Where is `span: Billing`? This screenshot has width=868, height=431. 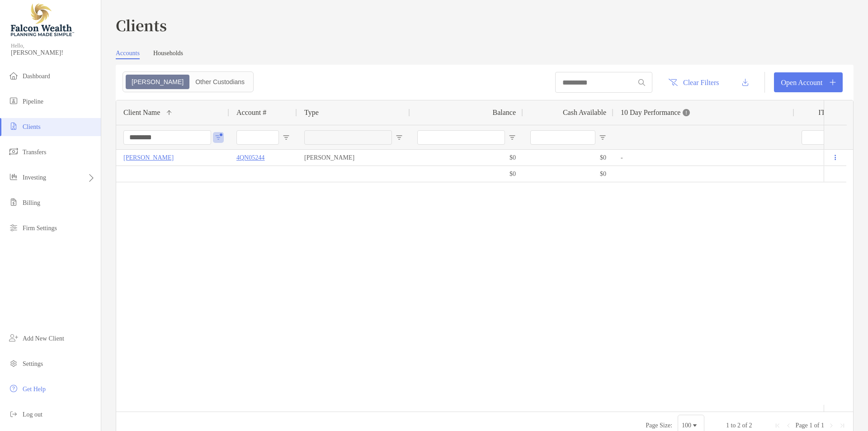 span: Billing is located at coordinates (31, 203).